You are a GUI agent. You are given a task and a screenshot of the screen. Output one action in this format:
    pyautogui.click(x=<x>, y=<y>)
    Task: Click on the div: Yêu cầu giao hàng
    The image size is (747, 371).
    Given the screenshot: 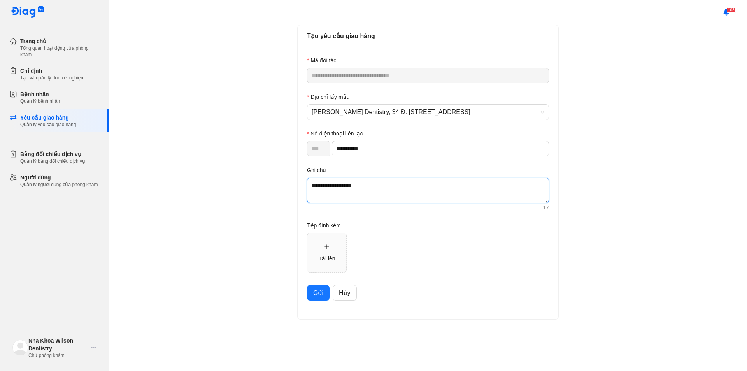 What is the action you would take?
    pyautogui.click(x=48, y=117)
    